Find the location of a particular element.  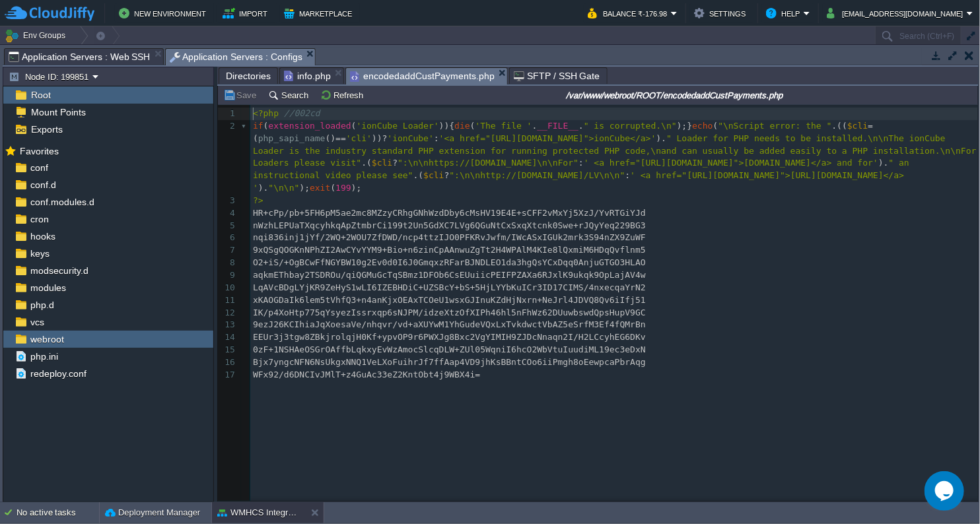

div: 5 is located at coordinates (228, 226).